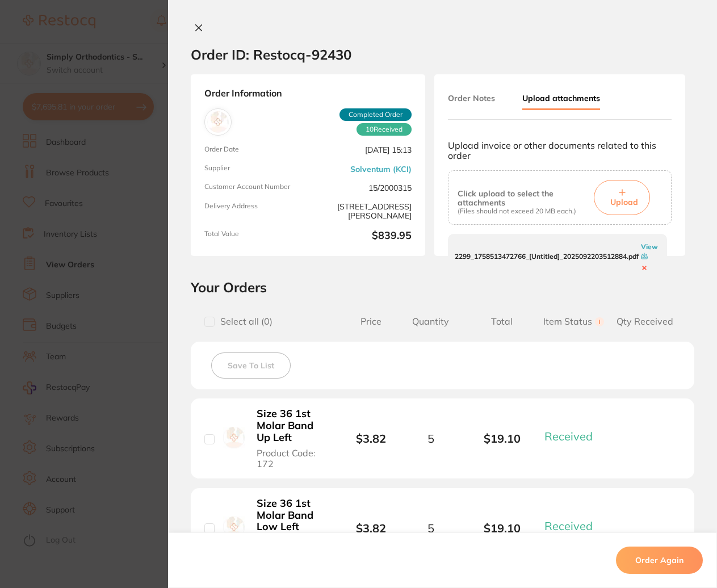 The height and width of the screenshot is (588, 717). What do you see at coordinates (292, 439) in the screenshot?
I see `button: Size 36 1st Molar Band Up Left Product Code: 172` at bounding box center [292, 439].